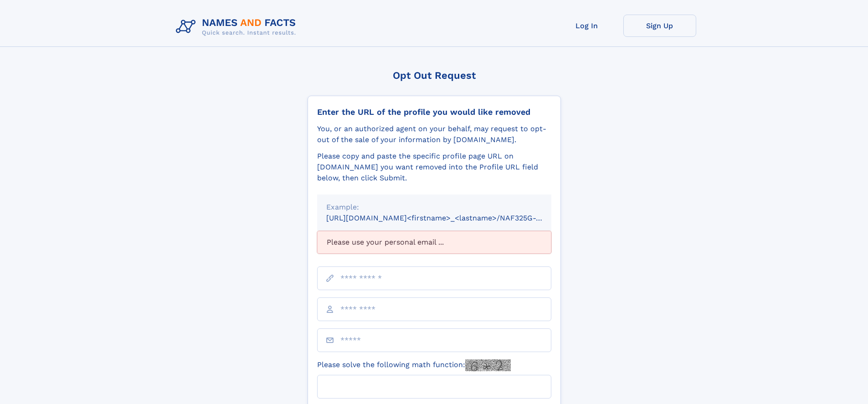  What do you see at coordinates (434, 112) in the screenshot?
I see `div: Enter the URL of the profile you would like removed` at bounding box center [434, 112].